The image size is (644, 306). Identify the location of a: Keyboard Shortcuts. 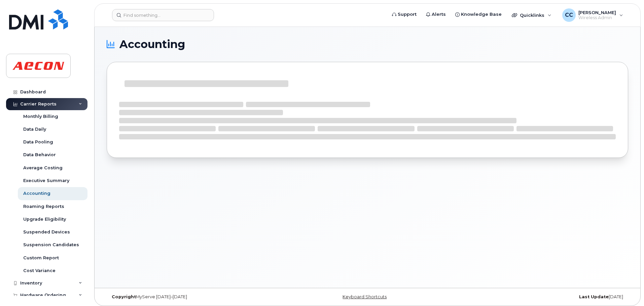
(364, 297).